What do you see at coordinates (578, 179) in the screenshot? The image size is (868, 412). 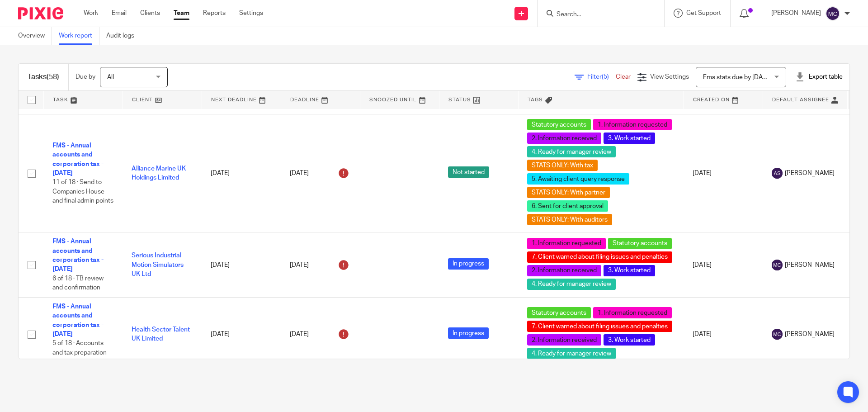 I see `span: 5. Awaiting client query response` at bounding box center [578, 179].